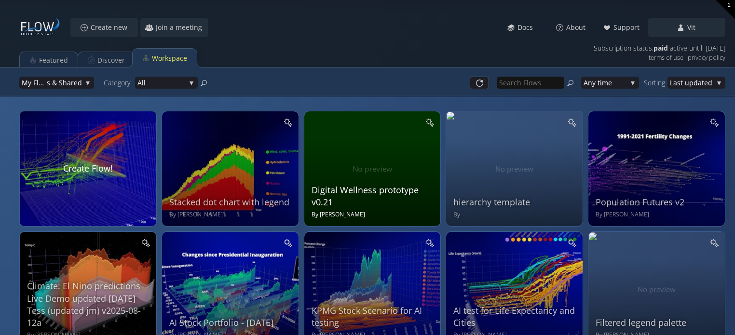 The width and height of the screenshot is (735, 335). What do you see at coordinates (181, 28) in the screenshot?
I see `span: Join a meeting` at bounding box center [181, 28].